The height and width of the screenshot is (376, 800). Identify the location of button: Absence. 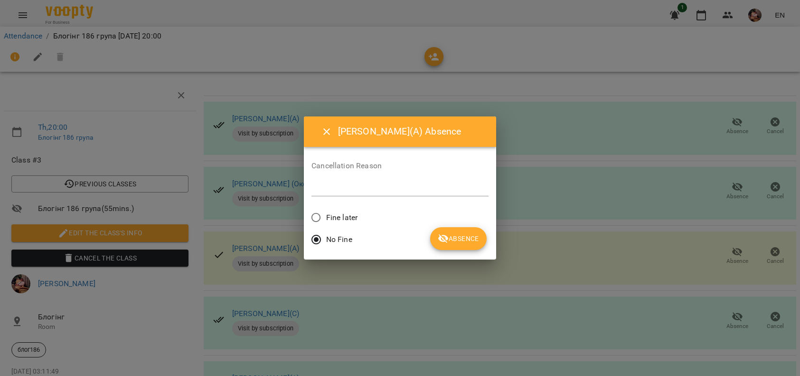
(458, 238).